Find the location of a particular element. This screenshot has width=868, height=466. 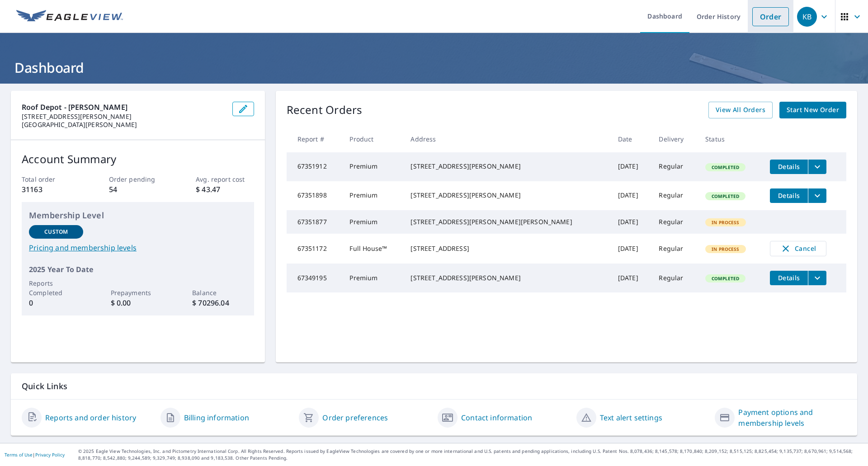

p: Recent Orders is located at coordinates (325, 110).